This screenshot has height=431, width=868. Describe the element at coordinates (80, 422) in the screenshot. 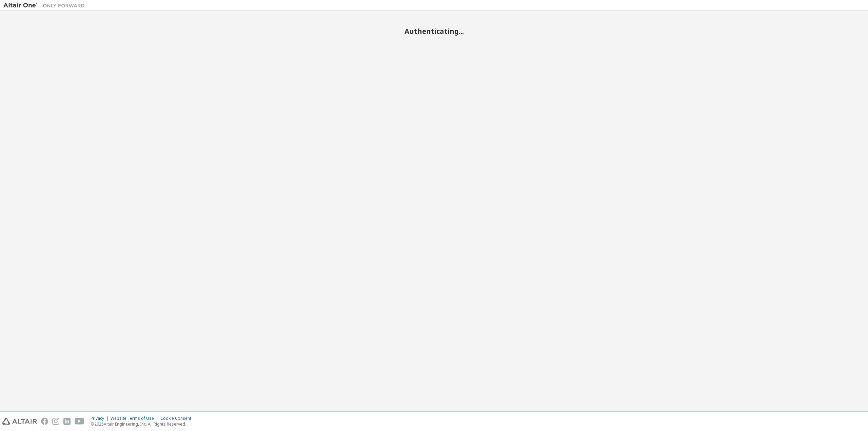

I see `img: youtube.svg` at that location.